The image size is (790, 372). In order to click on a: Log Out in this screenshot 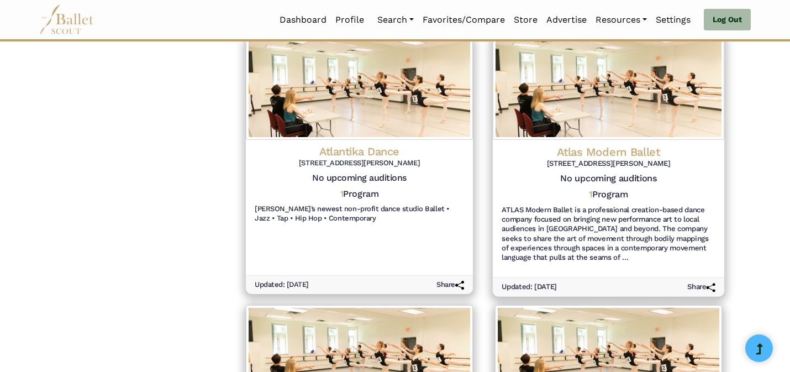, I will do `click(727, 20)`.